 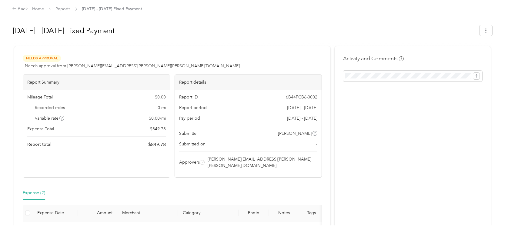 What do you see at coordinates (373, 59) in the screenshot?
I see `h4: Activity and Comments` at bounding box center [373, 59].